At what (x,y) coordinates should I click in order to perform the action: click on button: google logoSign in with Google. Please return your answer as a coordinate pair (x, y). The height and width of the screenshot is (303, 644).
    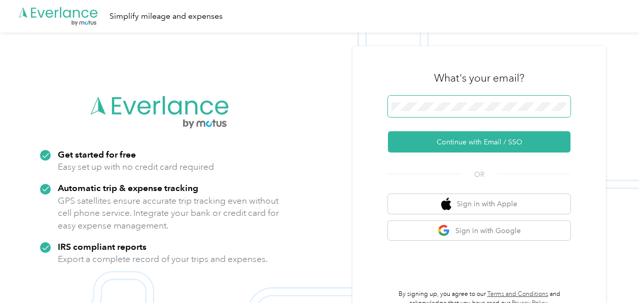
    Looking at the image, I should click on (480, 230).